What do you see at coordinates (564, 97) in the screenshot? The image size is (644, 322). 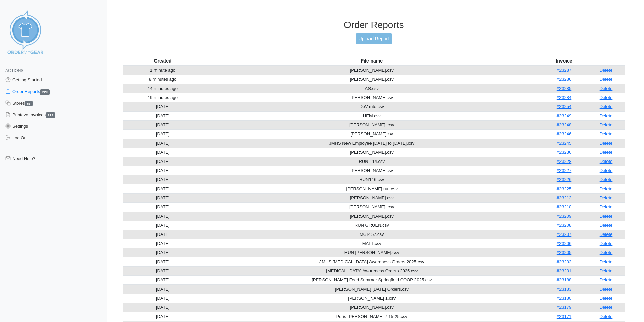 I see `a: #23284` at bounding box center [564, 97].